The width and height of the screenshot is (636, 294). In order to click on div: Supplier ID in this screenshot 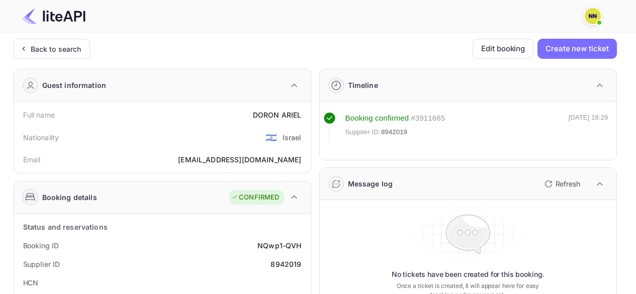, I will do `click(41, 264)`.